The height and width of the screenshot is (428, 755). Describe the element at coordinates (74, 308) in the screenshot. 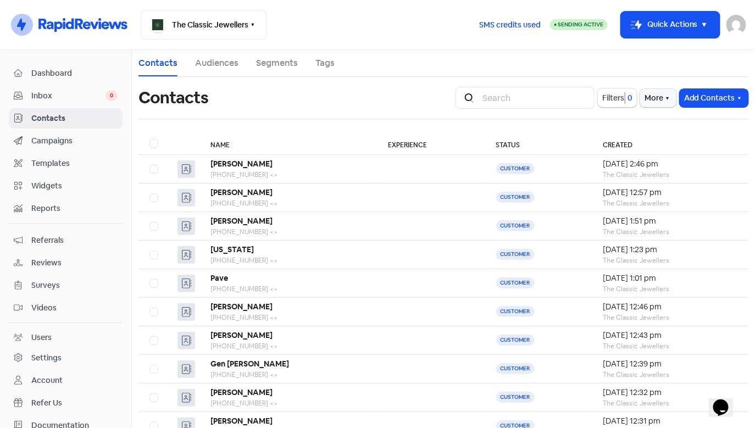

I see `span: Videos` at that location.